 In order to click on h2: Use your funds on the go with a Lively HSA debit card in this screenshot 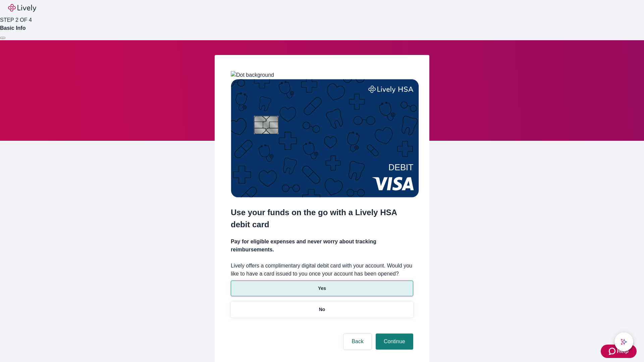, I will do `click(322, 219)`.